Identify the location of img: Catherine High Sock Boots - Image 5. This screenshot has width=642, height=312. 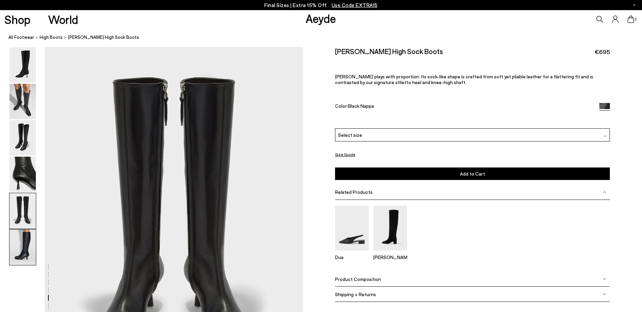
(23, 211).